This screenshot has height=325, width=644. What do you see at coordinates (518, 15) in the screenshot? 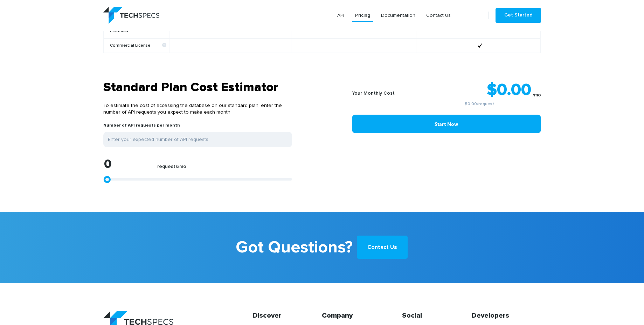
I see `a: Get Started` at bounding box center [518, 15].